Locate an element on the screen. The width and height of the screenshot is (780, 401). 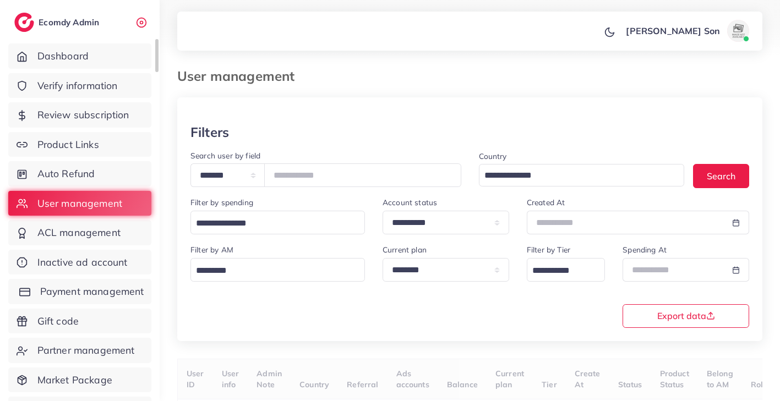
label: Created At is located at coordinates (546, 203).